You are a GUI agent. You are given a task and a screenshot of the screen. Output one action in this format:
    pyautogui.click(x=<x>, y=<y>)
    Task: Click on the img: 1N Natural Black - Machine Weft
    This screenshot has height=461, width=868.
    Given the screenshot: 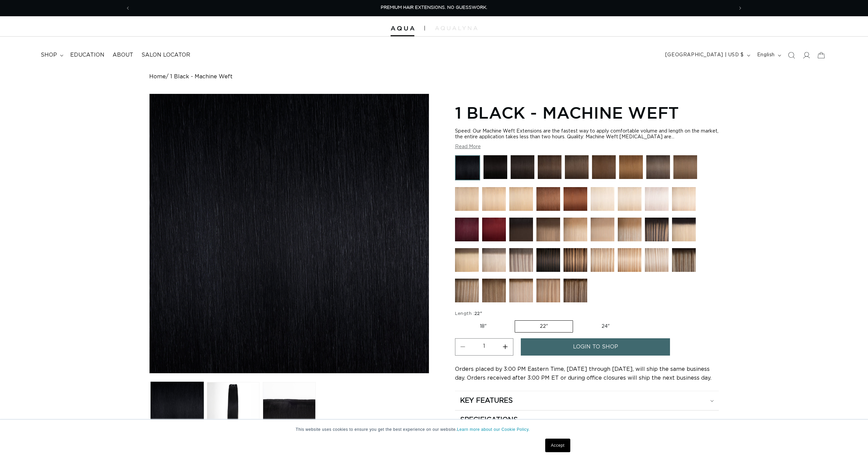 What is the action you would take?
    pyautogui.click(x=496, y=167)
    